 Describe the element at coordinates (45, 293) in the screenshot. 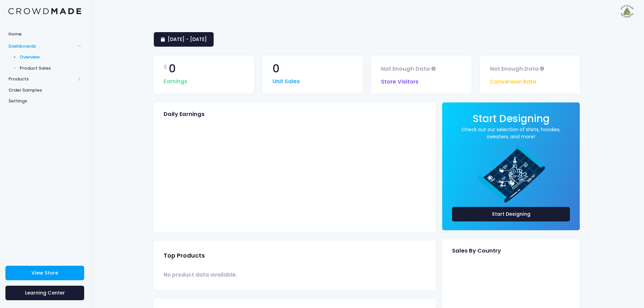

I see `span: Learning Center` at that location.